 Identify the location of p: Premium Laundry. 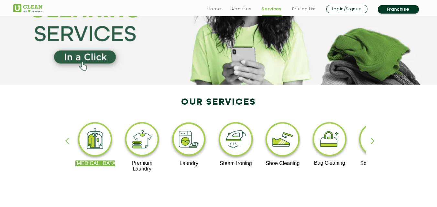
(142, 166).